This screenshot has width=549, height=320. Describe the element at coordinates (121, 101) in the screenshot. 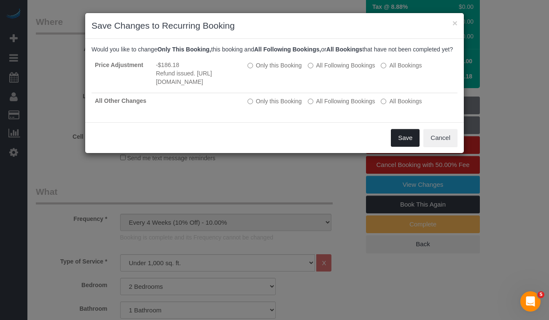

I see `strong: All Other Changes` at that location.